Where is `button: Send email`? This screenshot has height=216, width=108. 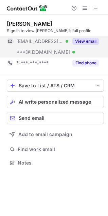 button: Send email is located at coordinates (55, 118).